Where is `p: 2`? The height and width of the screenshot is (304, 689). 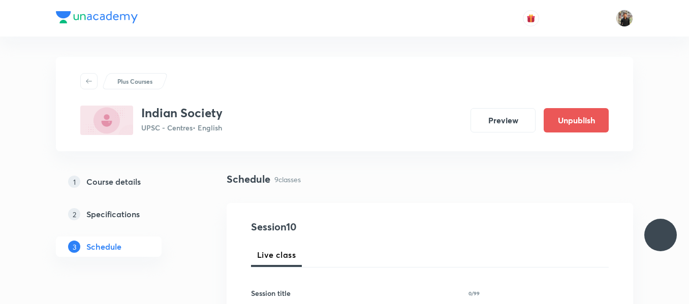
p: 2 is located at coordinates (74, 214).